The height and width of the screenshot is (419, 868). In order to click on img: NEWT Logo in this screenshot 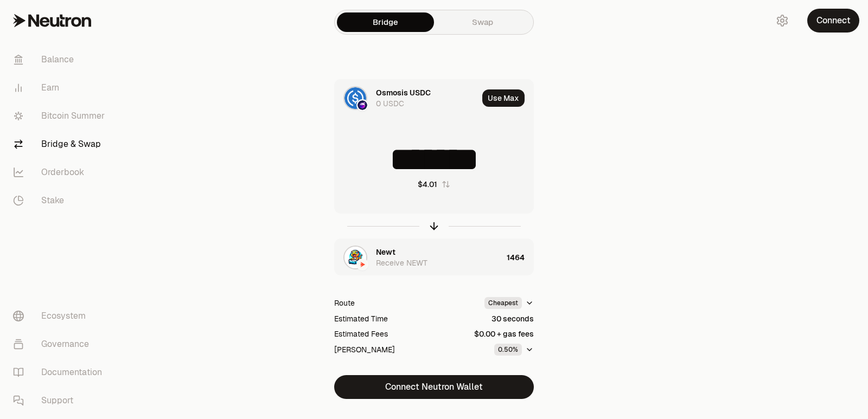, I will do `click(355, 258)`.